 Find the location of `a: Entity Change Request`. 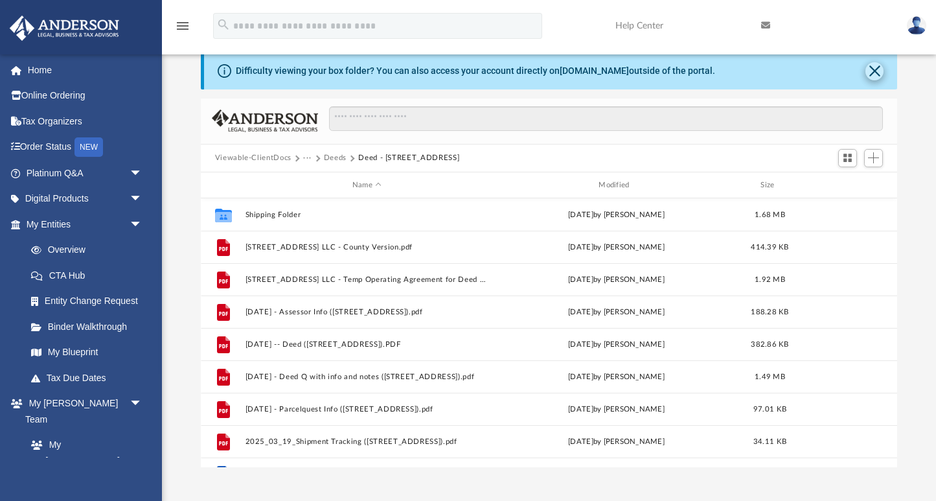

a: Entity Change Request is located at coordinates (90, 301).